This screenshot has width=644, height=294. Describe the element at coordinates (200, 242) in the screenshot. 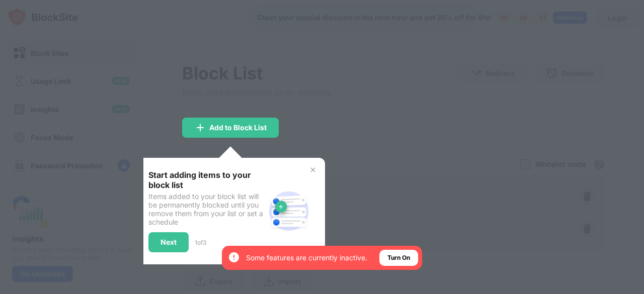

I see `div: 1 of 3` at that location.